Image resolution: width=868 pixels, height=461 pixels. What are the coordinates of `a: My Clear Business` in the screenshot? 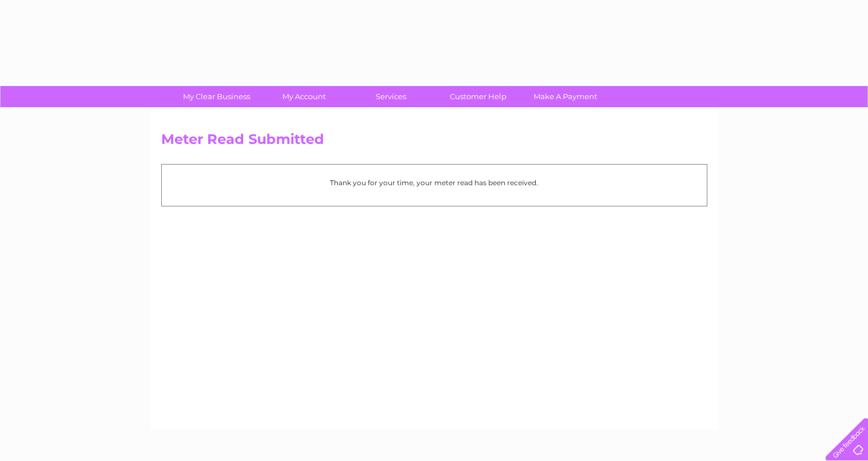 It's located at (216, 96).